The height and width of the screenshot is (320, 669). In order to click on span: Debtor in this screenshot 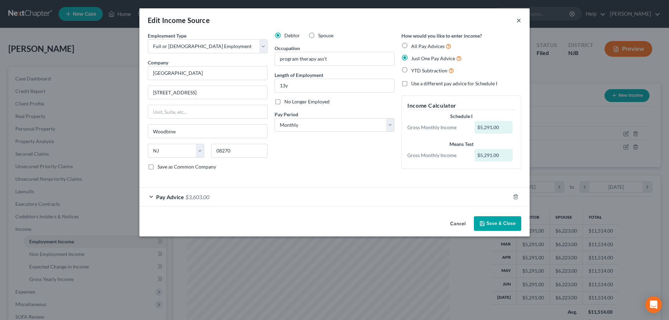, I will do `click(292, 35)`.